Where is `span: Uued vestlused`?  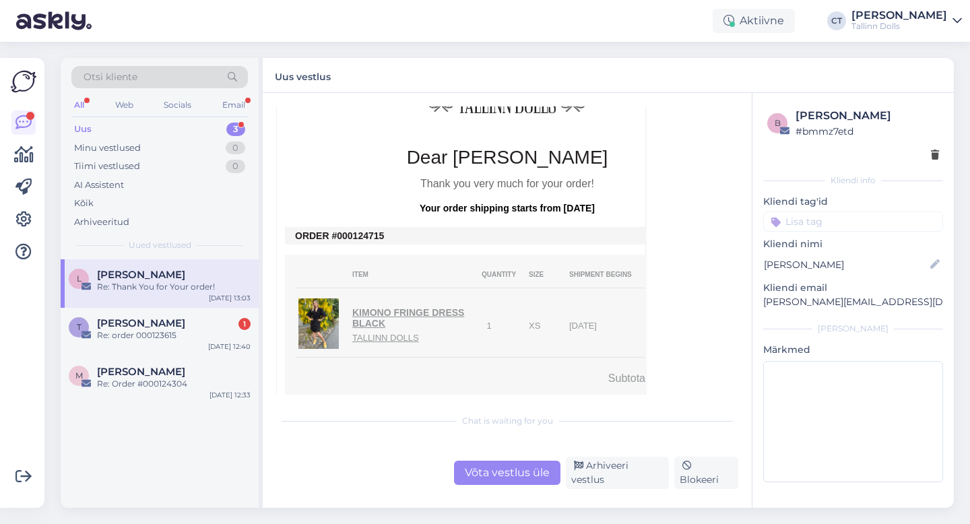
span: Uued vestlused is located at coordinates (160, 245).